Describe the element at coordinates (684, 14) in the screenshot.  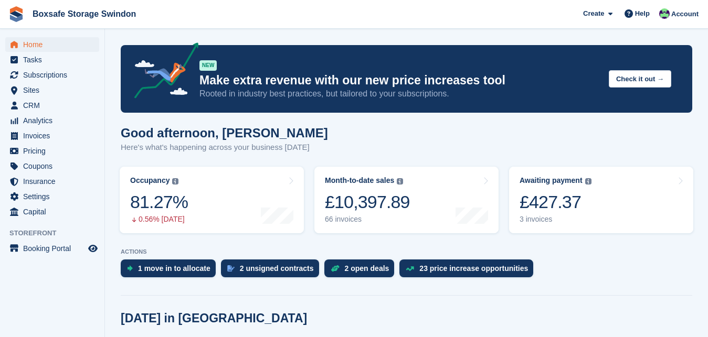
I see `span: Account` at that location.